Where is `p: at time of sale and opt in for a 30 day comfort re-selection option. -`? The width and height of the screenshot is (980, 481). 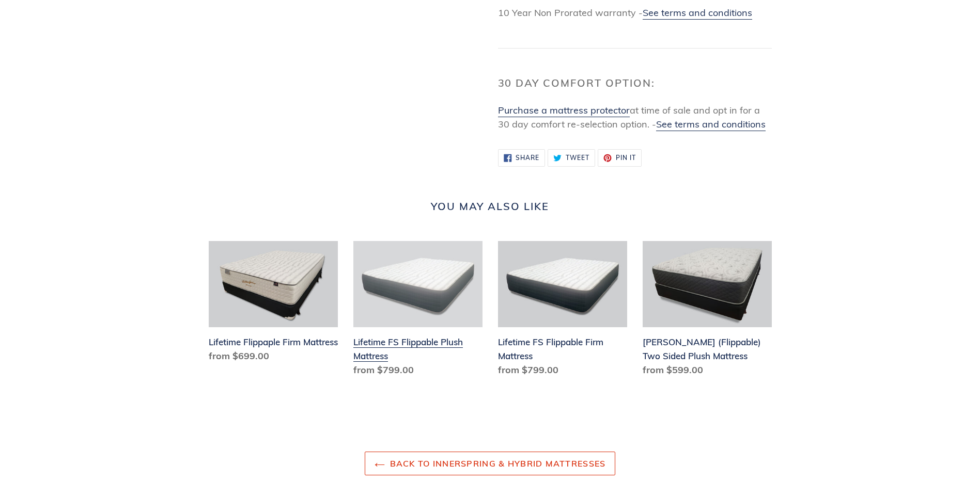 p: at time of sale and opt in for a 30 day comfort re-selection option. - is located at coordinates (635, 117).